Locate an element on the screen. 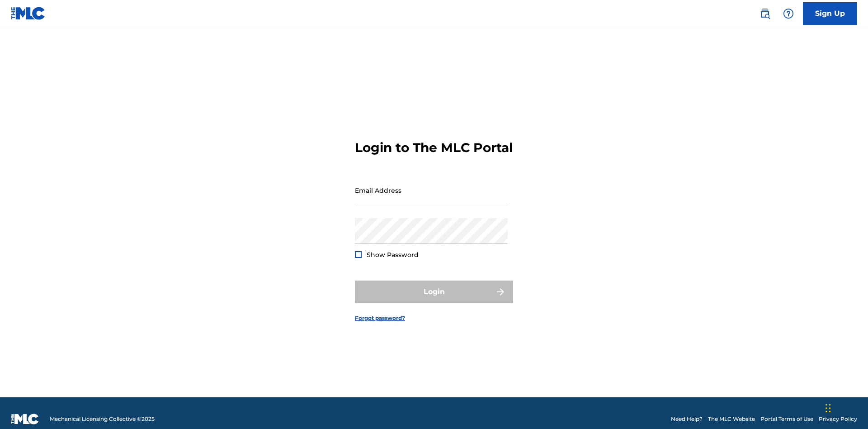 Image resolution: width=868 pixels, height=429 pixels. div: Help is located at coordinates (788, 13).